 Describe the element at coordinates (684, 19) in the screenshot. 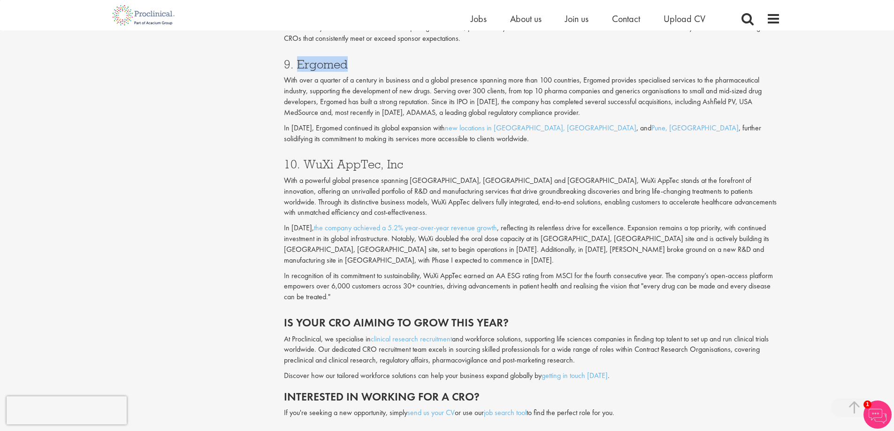

I see `span: Upload CV` at that location.